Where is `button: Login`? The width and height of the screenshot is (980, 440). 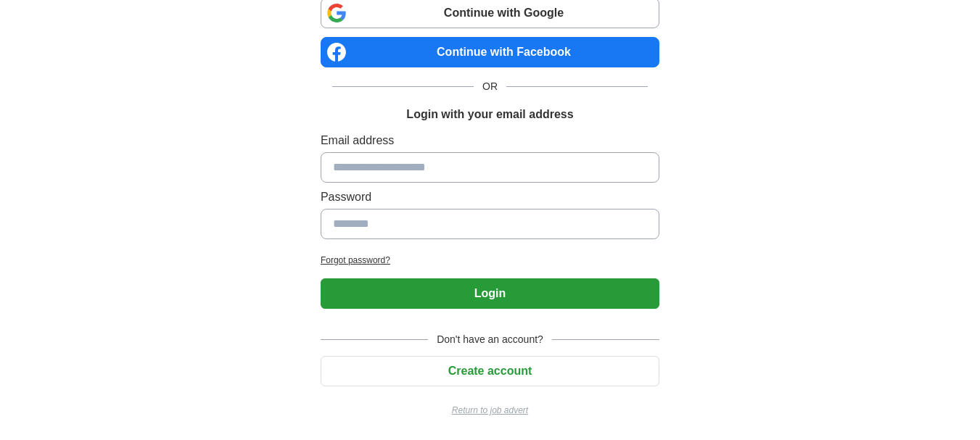
button: Login is located at coordinates (490, 294).